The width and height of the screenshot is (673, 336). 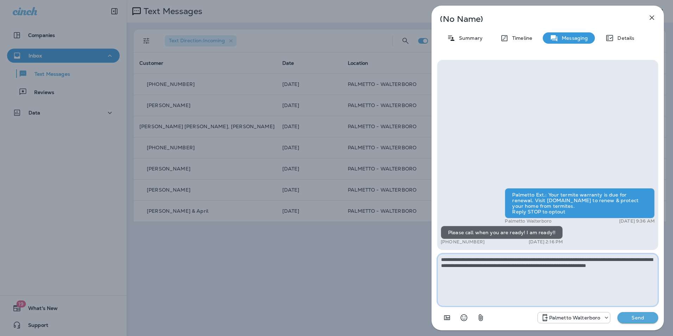 I want to click on div: Please call when you are ready! I am ready!!, so click(x=502, y=232).